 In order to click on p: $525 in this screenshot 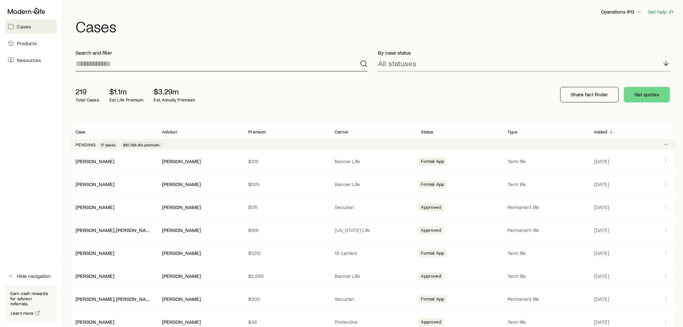, I will do `click(286, 184)`.